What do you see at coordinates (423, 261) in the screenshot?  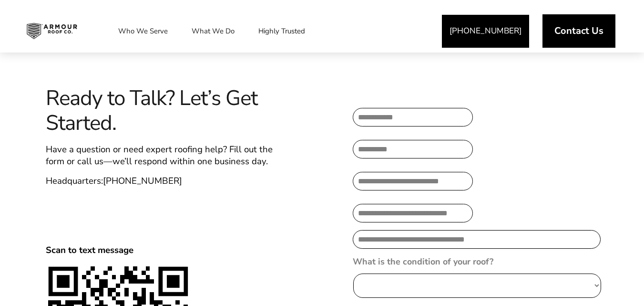 I see `label: What is the condition of your roof?` at bounding box center [423, 261].